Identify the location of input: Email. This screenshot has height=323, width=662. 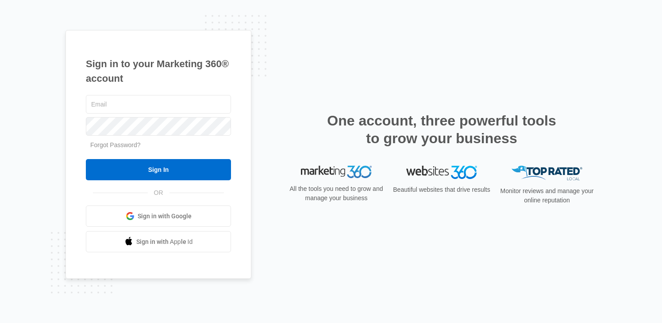
(158, 104).